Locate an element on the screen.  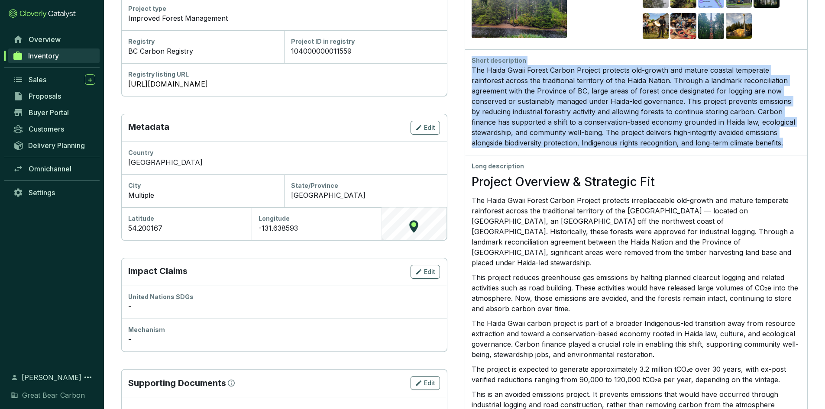
p: Impact Claims is located at coordinates (158, 272).